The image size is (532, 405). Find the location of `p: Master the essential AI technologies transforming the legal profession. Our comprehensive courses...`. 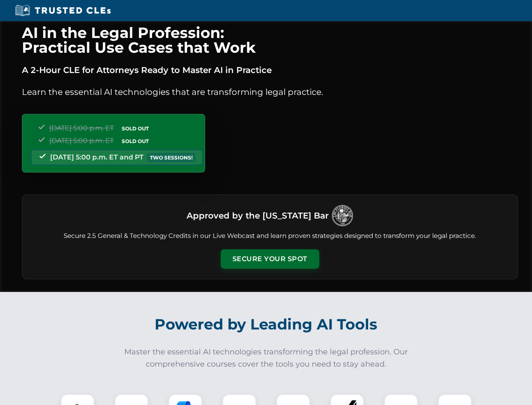

p: Master the essential AI technologies transforming the legal profession. Our comprehensive courses... is located at coordinates (266, 358).